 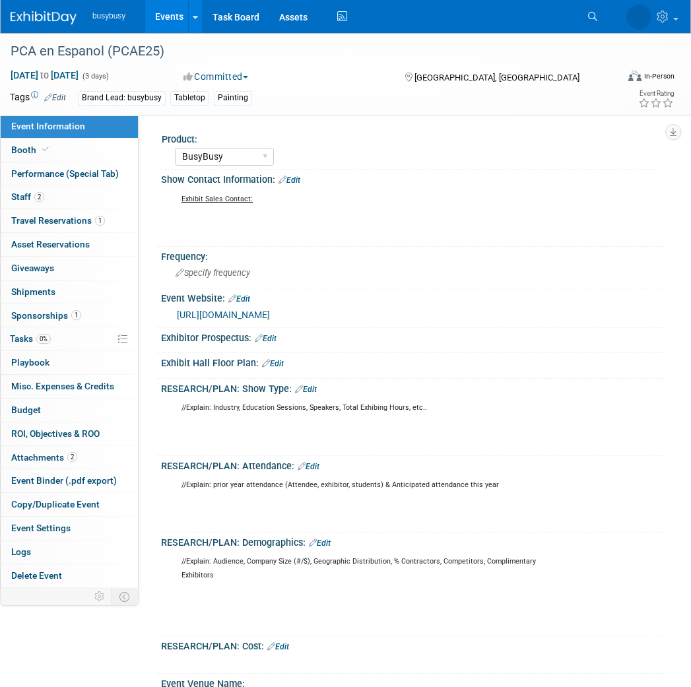 I want to click on span: Event Binder (.pdf export), so click(x=64, y=480).